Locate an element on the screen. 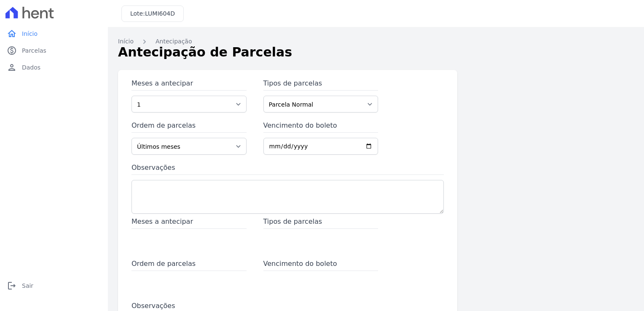 The height and width of the screenshot is (311, 644). a: paidParcelas is located at coordinates (54, 51).